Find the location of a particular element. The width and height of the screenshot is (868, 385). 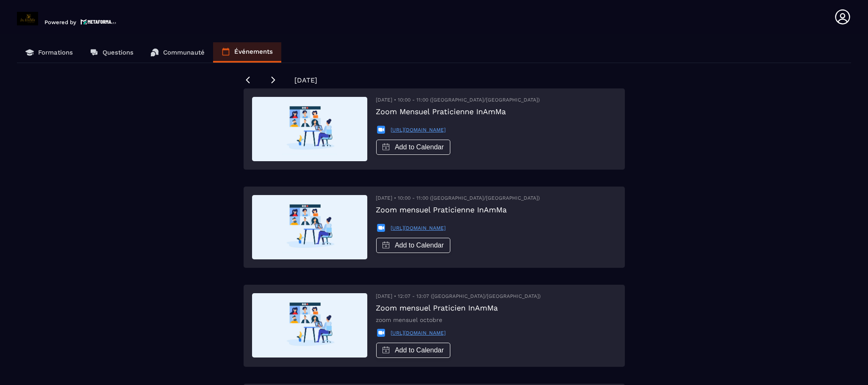

h3: Zoom mensuel Praticienne InAmMa is located at coordinates (457, 209).